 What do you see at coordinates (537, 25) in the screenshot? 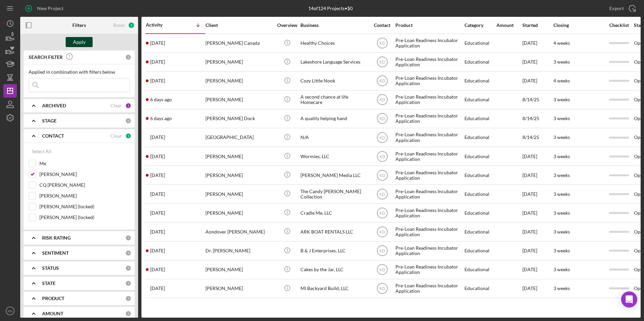
I see `div: Started` at bounding box center [537, 25].